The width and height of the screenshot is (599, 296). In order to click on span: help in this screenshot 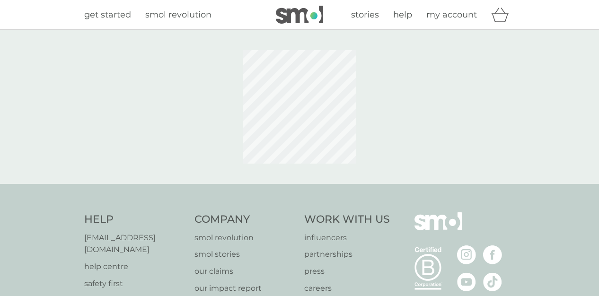, I will do `click(403, 15)`.